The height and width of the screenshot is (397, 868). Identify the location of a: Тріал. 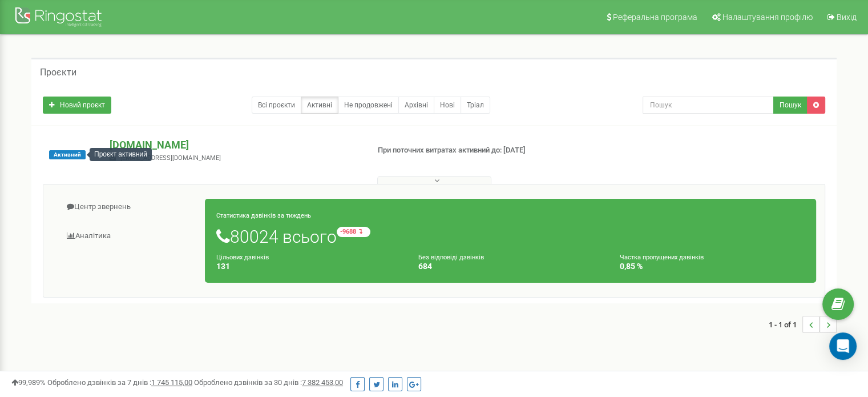
(476, 105).